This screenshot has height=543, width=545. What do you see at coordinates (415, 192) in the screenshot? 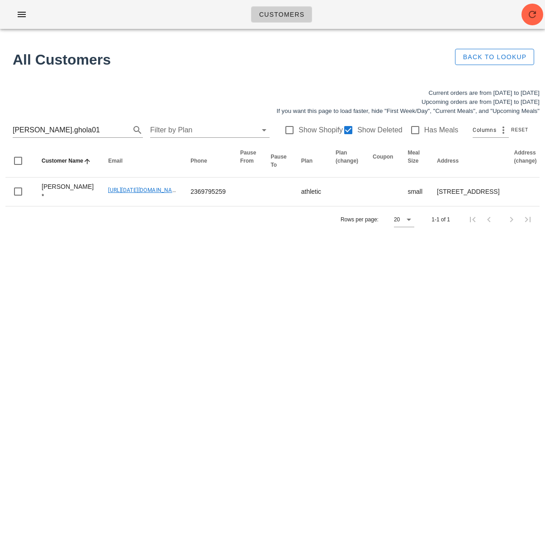
I see `td: small` at bounding box center [415, 192].